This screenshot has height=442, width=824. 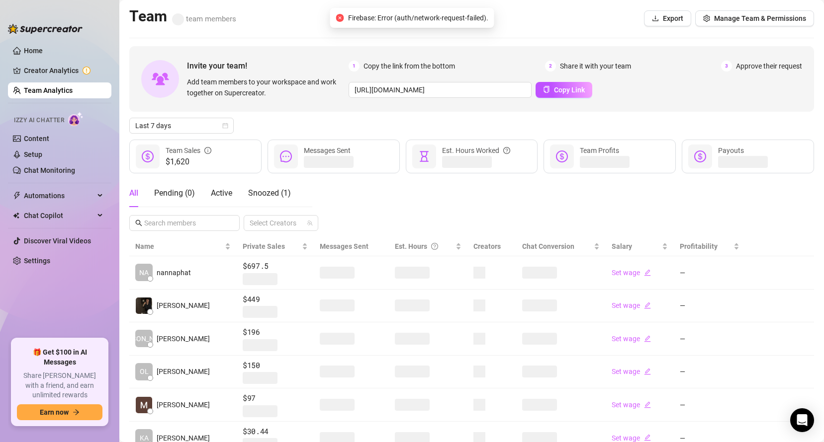 I want to click on span: 🎁 Get $100 in AI Messages, so click(x=60, y=357).